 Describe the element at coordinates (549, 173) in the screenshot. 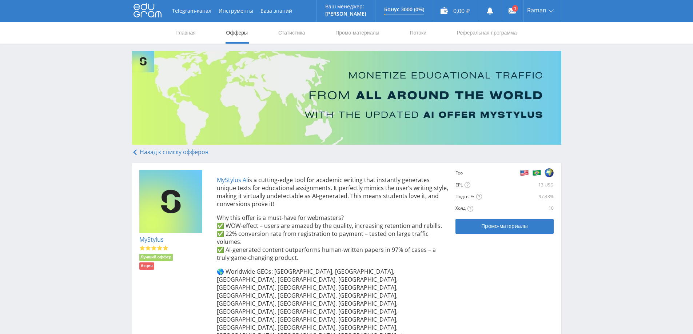

I see `img: 8ccb95d6cbc0ca5a259a7000f084d08e.png` at that location.